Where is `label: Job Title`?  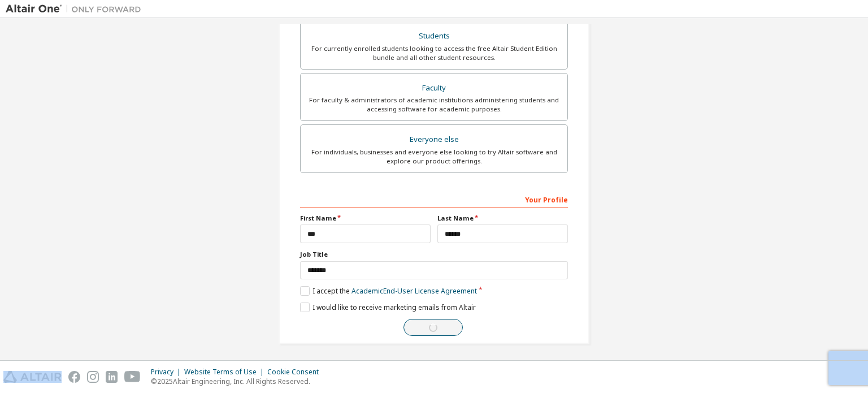 label: Job Title is located at coordinates (434, 254).